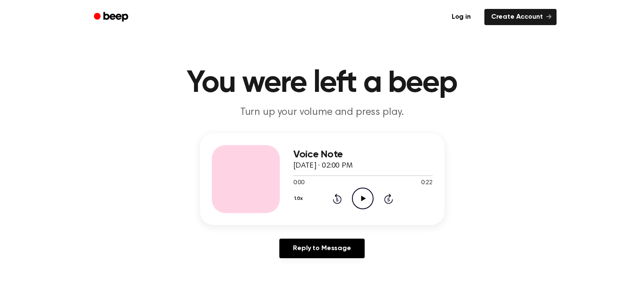 The image size is (644, 305). Describe the element at coordinates (323, 83) in the screenshot. I see `h1: You were left a beep` at that location.